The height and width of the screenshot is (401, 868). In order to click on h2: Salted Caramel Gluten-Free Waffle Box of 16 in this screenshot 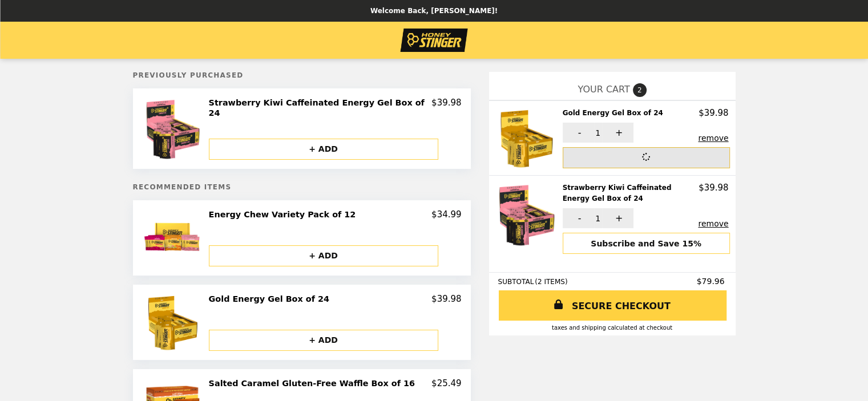, I will do `click(314, 383)`.